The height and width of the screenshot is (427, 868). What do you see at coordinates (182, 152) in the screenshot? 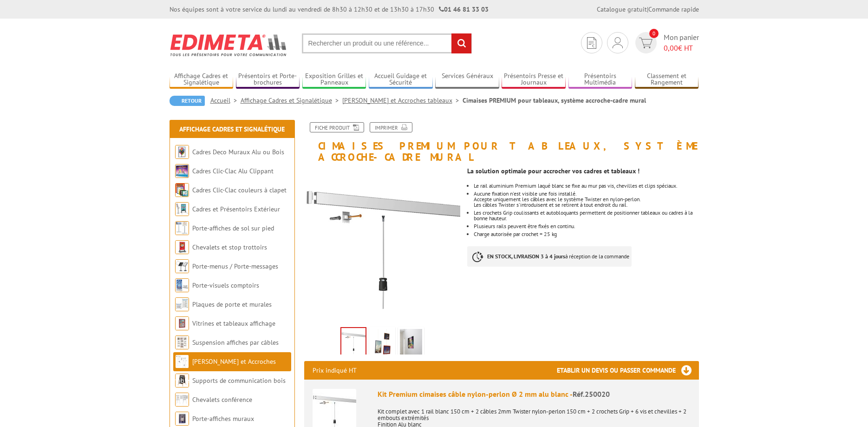
I see `img: Cadres Deco Muraux Alu ou Bois` at bounding box center [182, 152].